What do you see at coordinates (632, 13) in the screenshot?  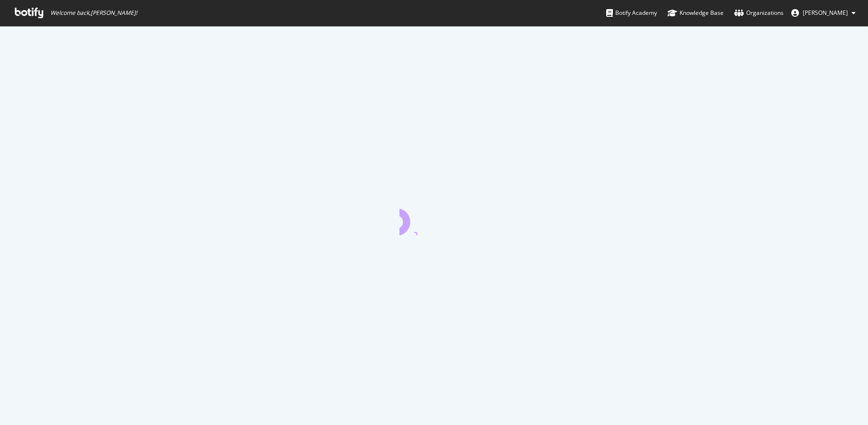 I see `div: Botify Academy` at bounding box center [632, 13].